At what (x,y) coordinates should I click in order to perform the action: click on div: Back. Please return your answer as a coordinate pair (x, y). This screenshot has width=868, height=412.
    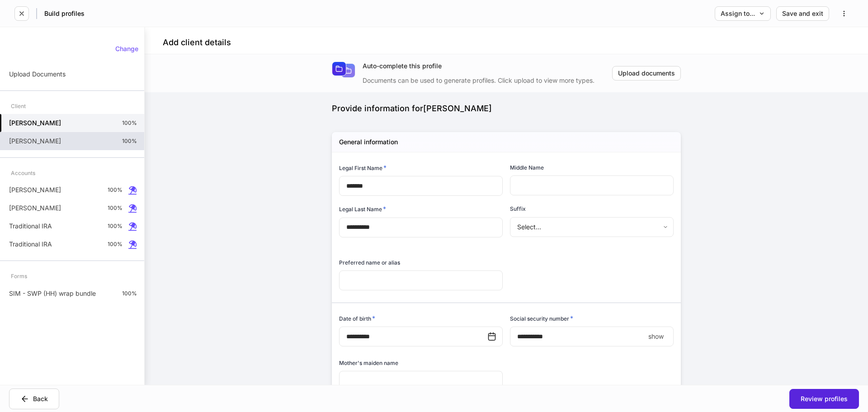
    Looking at the image, I should click on (34, 399).